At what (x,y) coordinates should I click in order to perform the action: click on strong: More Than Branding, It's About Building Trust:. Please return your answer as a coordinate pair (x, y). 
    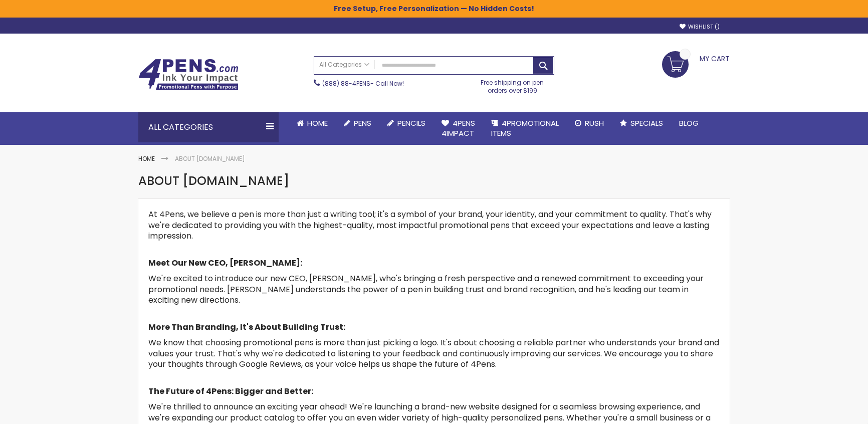
    Looking at the image, I should click on (246, 327).